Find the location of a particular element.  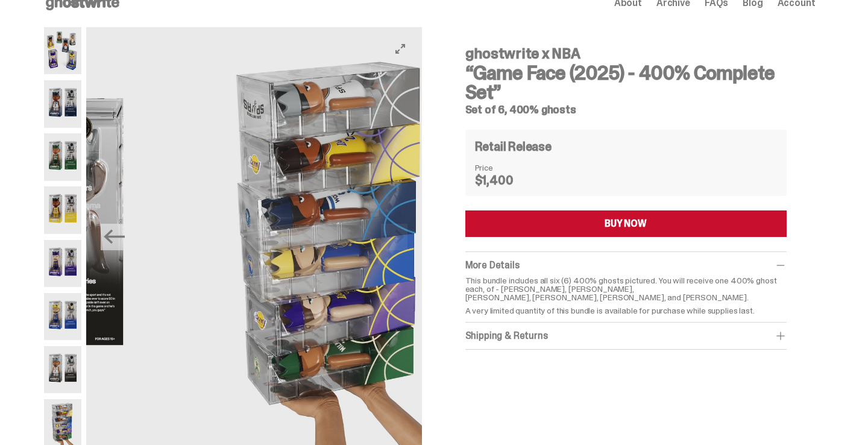

img: NBA-400-HG-Steph.png is located at coordinates (63, 317).